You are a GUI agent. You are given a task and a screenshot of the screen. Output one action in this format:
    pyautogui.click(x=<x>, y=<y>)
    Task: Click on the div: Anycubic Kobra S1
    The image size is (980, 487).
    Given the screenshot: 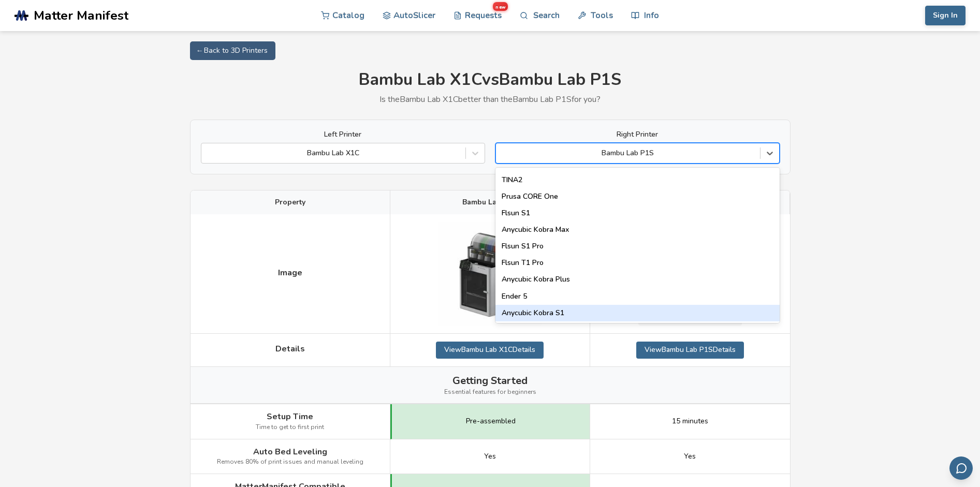 What is the action you would take?
    pyautogui.click(x=637, y=313)
    